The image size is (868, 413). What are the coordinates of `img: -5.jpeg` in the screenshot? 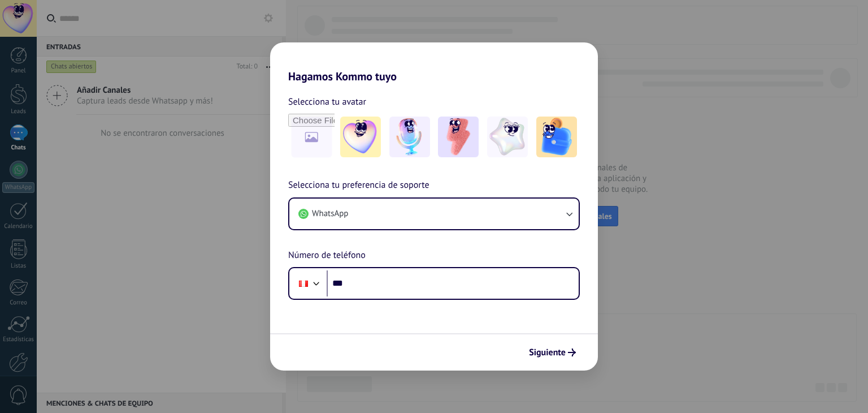 It's located at (557, 137).